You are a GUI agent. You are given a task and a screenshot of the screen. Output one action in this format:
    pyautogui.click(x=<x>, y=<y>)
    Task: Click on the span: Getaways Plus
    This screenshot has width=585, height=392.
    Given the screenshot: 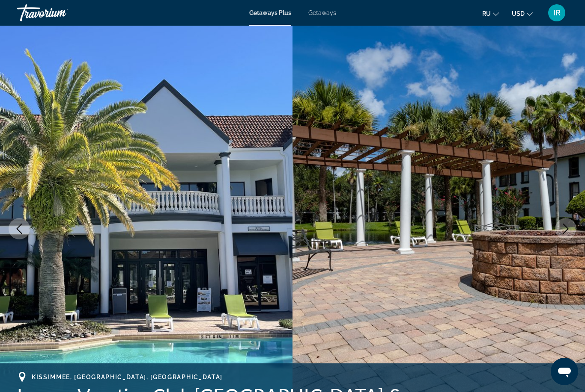 What is the action you would take?
    pyautogui.click(x=270, y=13)
    